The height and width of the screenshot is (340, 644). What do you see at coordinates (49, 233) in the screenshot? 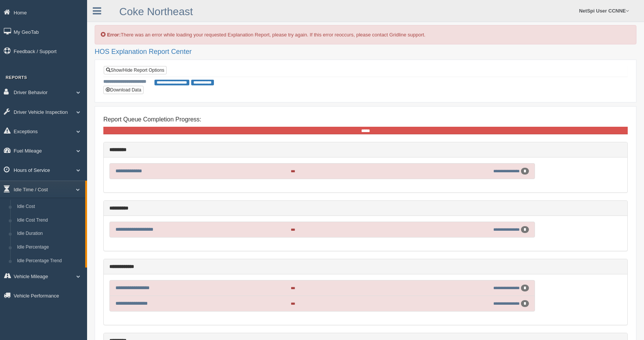
I see `a: Idle Duration` at bounding box center [49, 233].